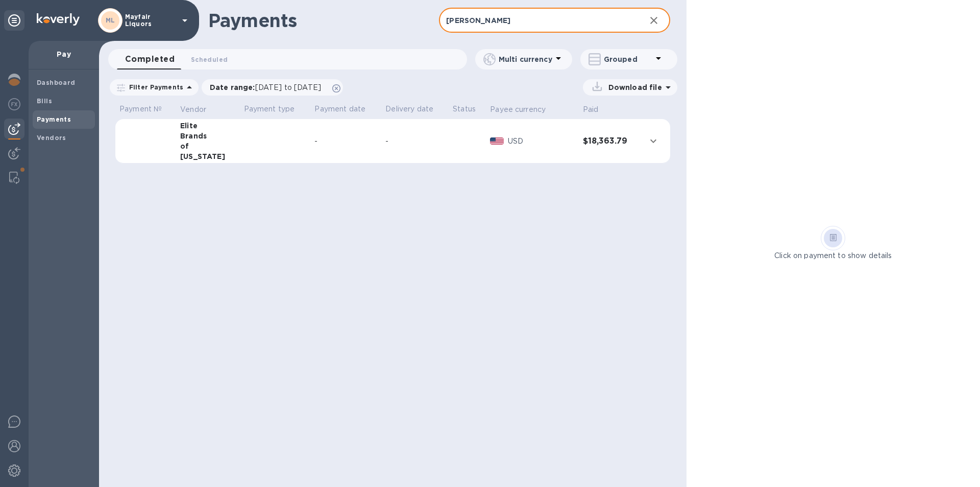 The height and width of the screenshot is (487, 980). I want to click on p: Payment type, so click(275, 109).